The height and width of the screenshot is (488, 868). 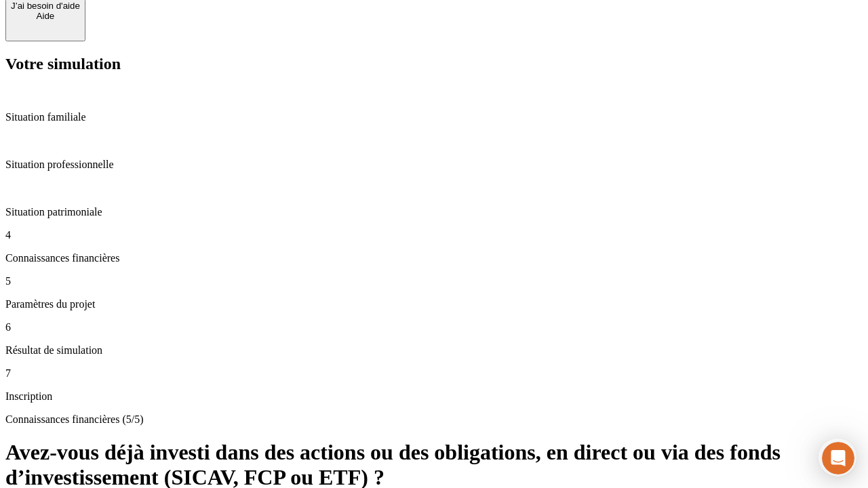 I want to click on p: Connaissances financières, so click(x=434, y=258).